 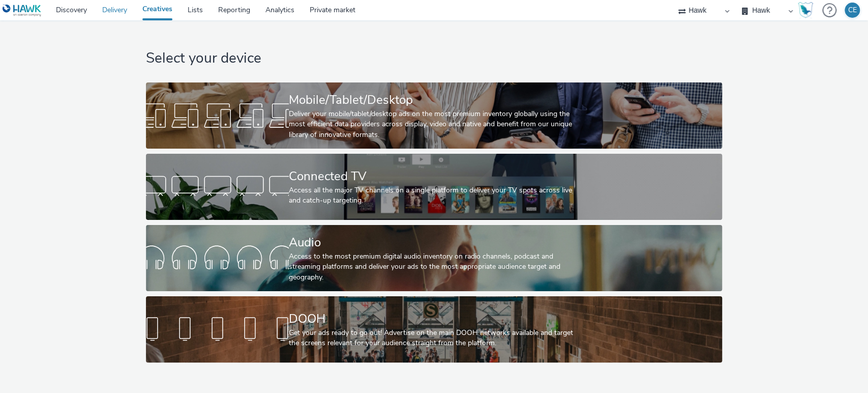 I want to click on div: Mobile/Tablet/Desktop, so click(x=432, y=100).